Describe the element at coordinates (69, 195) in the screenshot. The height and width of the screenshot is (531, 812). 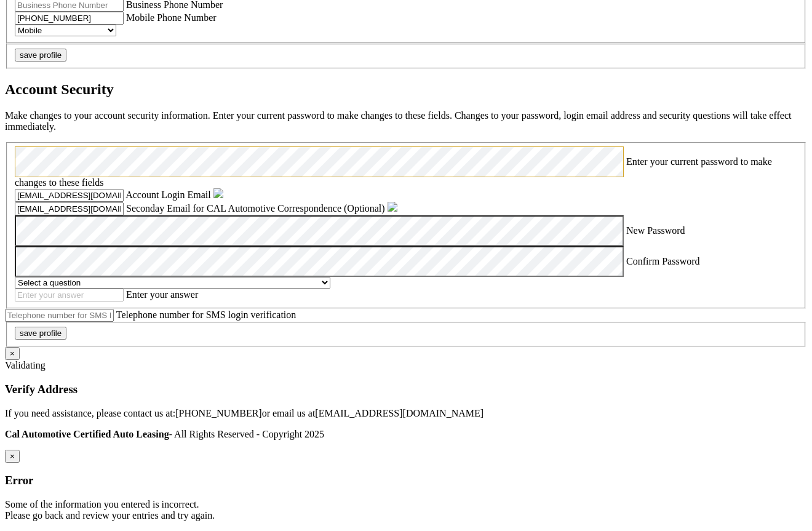
I see `input: Account Login Email` at that location.